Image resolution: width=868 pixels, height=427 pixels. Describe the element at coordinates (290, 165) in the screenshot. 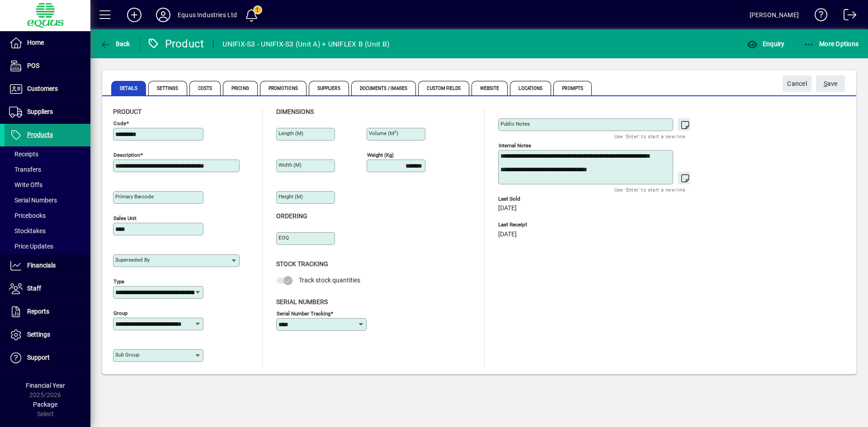

I see `mat-label: Width (m)` at that location.